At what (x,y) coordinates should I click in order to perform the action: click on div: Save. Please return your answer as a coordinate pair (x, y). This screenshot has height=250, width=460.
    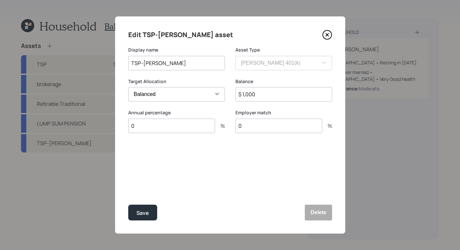
    Looking at the image, I should click on (143, 213).